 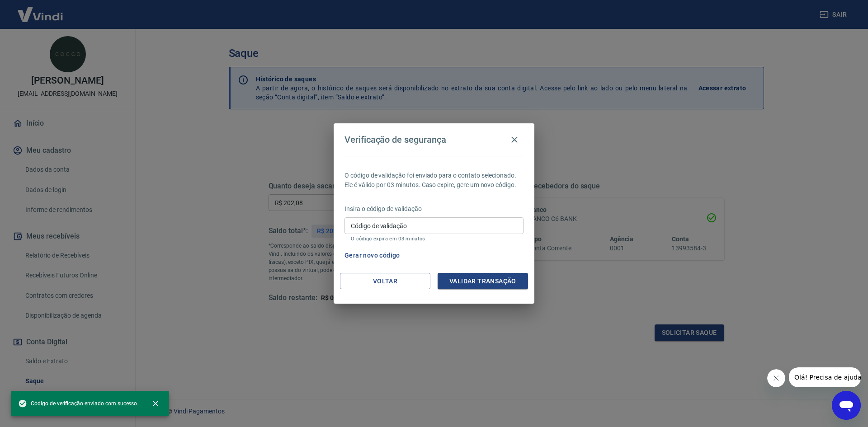 What do you see at coordinates (434, 209) in the screenshot?
I see `p: Insira o código de validação` at bounding box center [434, 209].